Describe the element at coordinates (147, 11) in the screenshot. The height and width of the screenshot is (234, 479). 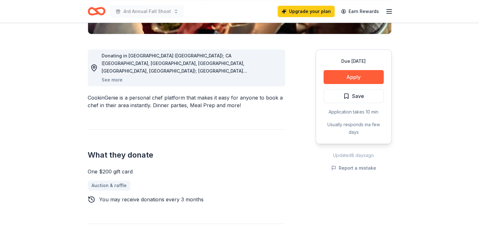
I see `span: 4rd Annual Fall Shoot` at that location.